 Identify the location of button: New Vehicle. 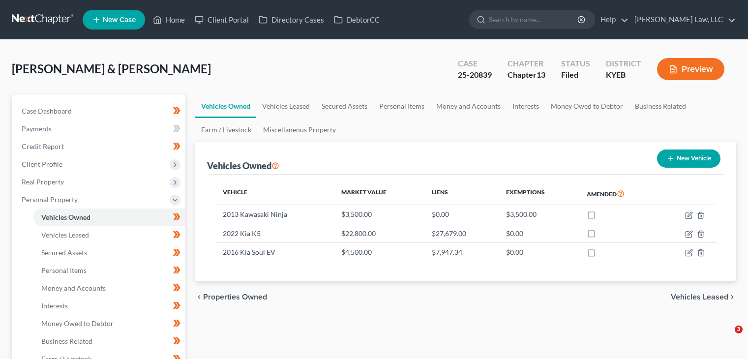
(688, 158).